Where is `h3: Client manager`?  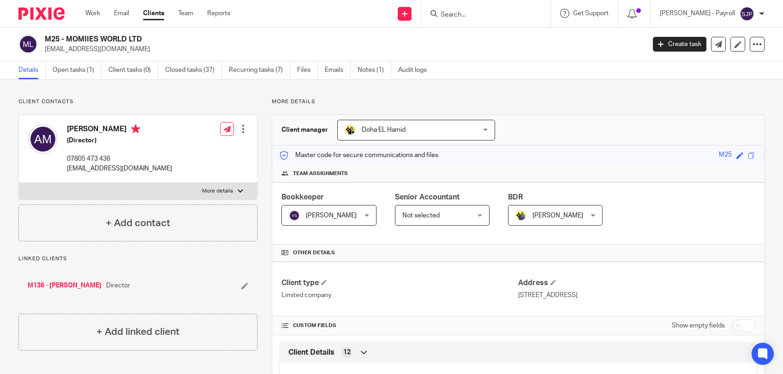
h3: Client manager is located at coordinates (304, 130).